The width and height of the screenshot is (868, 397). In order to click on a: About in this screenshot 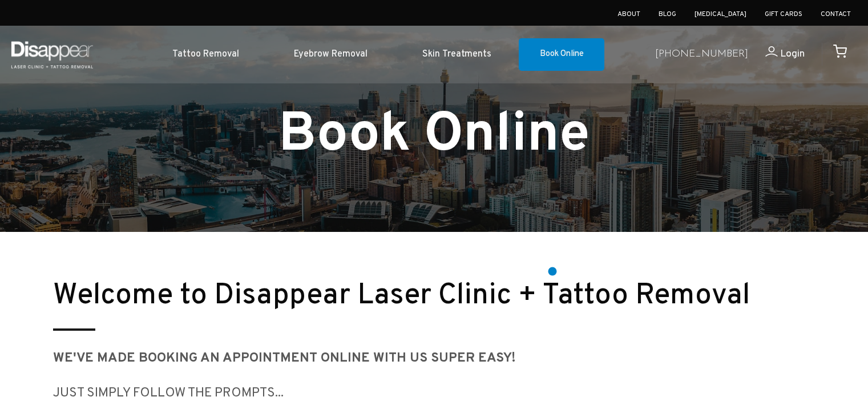, I will do `click(629, 14)`.